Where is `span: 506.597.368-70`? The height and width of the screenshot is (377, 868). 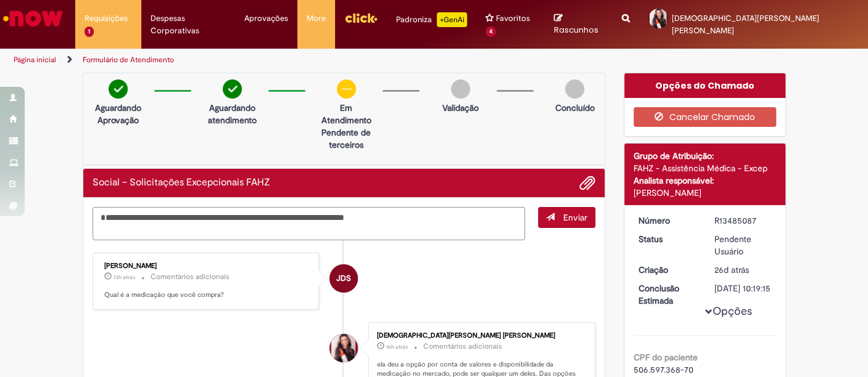 span: 506.597.368-70 is located at coordinates (663, 370).